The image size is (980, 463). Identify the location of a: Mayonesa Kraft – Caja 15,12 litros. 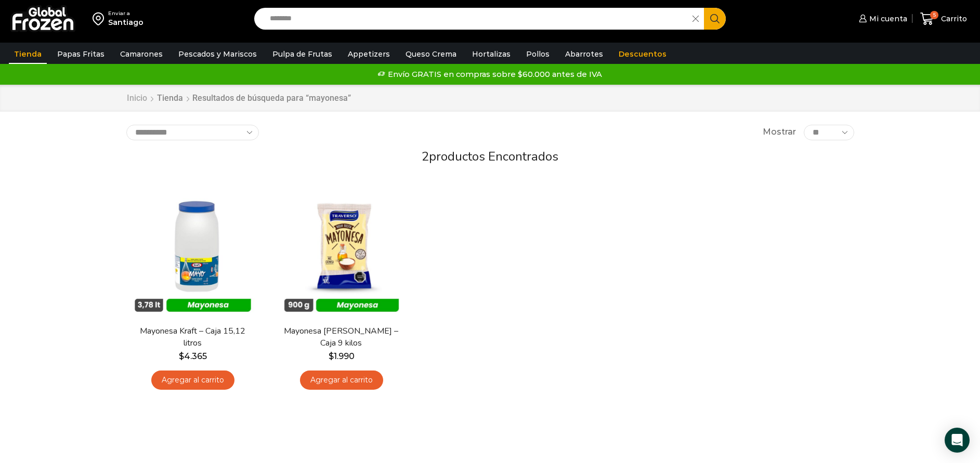
(192, 338).